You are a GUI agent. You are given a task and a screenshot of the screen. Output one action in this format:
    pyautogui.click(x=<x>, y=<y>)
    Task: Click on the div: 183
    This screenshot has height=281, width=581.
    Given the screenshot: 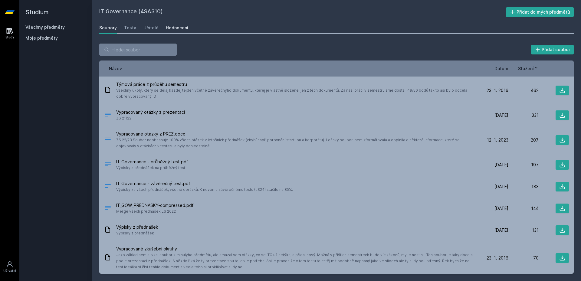 What is the action you would take?
    pyautogui.click(x=524, y=187)
    